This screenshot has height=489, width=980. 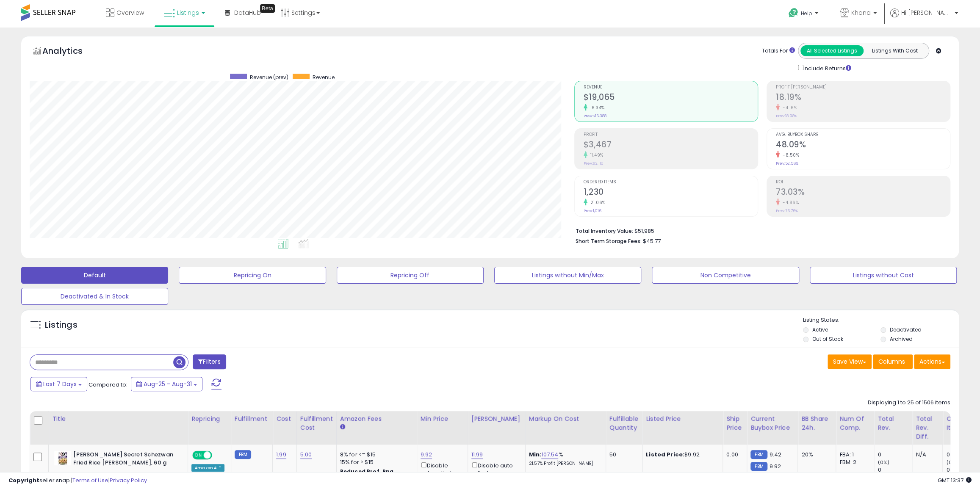 What do you see at coordinates (71, 51) in the screenshot?
I see `h5: Analytics` at bounding box center [71, 51].